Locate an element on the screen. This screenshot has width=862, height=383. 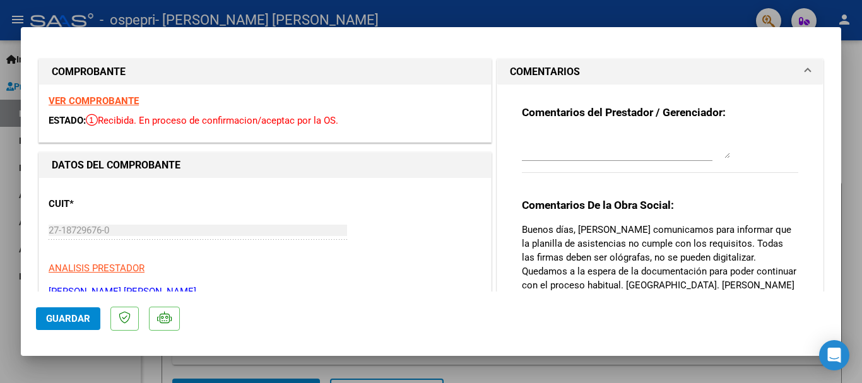
strong: Comentarios De la Obra Social: is located at coordinates (597, 205).